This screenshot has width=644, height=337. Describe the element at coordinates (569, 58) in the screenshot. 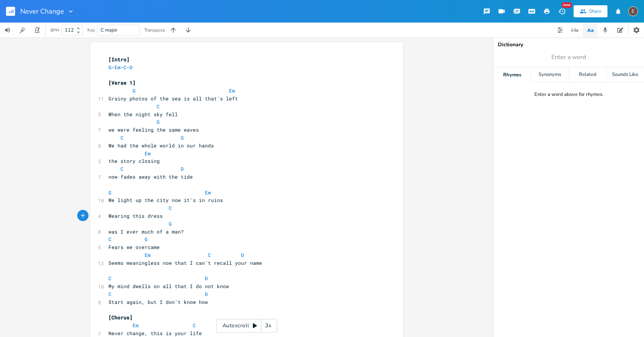

I see `span: Enter a word` at that location.